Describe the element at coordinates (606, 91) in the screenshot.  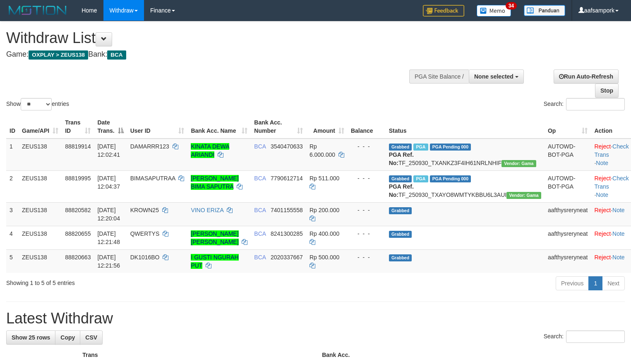
I see `a: Stop` at that location.